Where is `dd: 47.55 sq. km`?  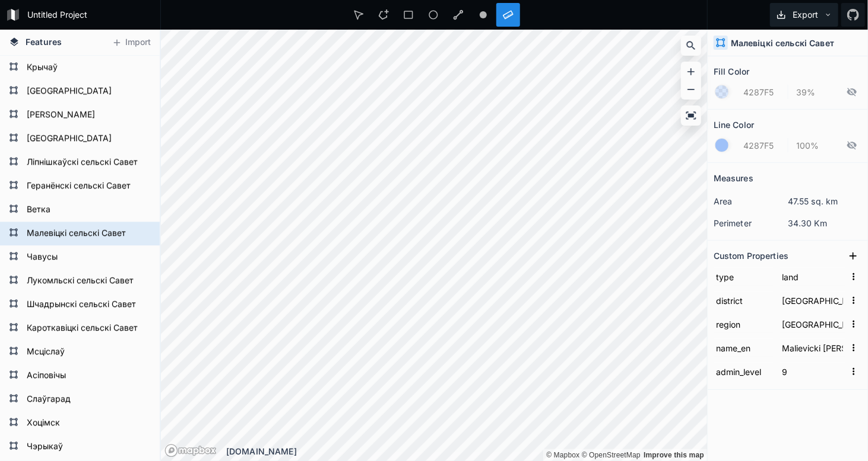 dd: 47.55 sq. km is located at coordinates (824, 201).